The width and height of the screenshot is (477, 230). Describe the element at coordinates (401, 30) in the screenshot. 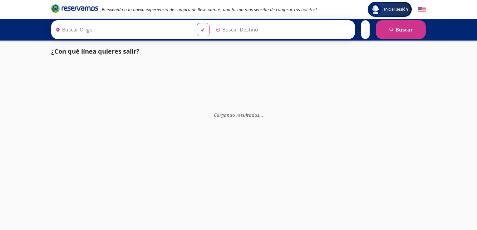

I see `button: Buscar` at that location.